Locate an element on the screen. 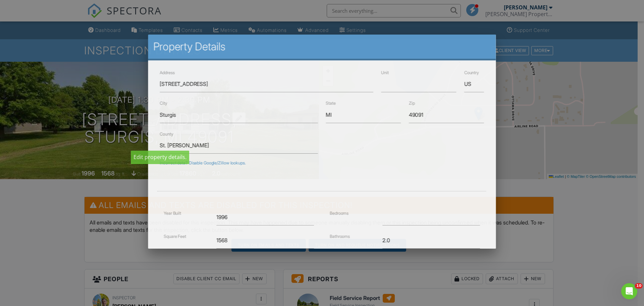  label: Zip is located at coordinates (412, 103).